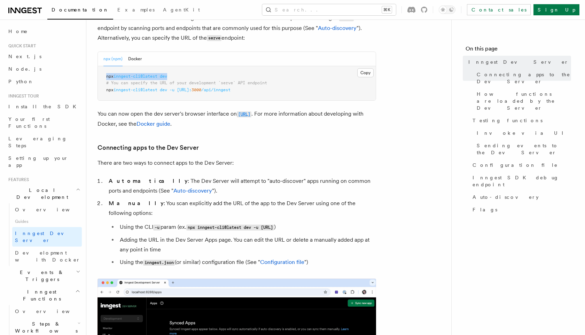 This screenshot has height=335, width=585. I want to click on code: serve, so click(214, 38).